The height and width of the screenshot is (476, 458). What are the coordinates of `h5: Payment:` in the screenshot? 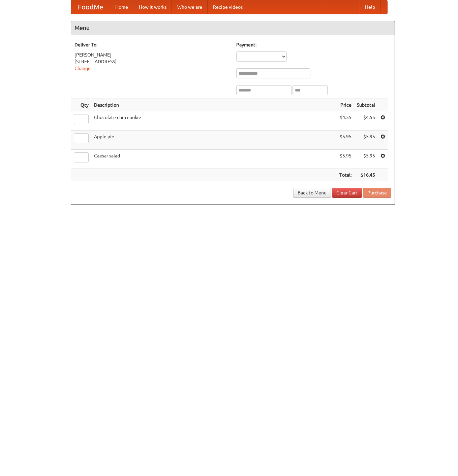 It's located at (314, 45).